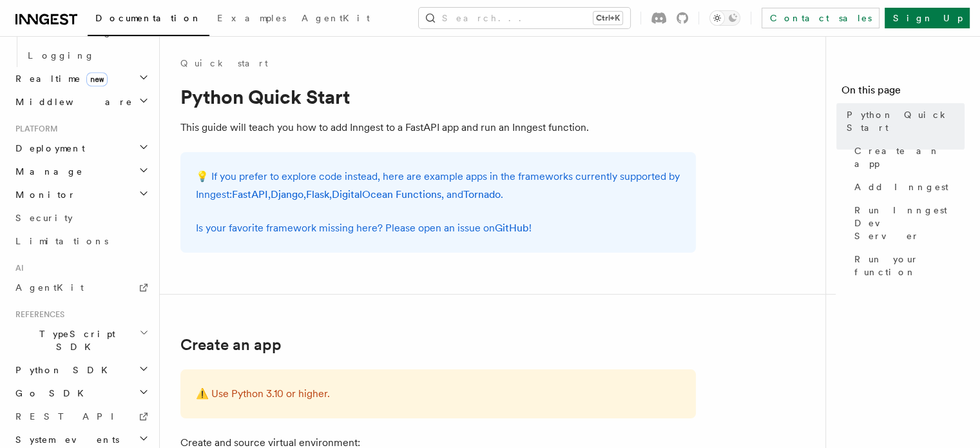 This screenshot has width=980, height=448. Describe the element at coordinates (75, 340) in the screenshot. I see `span: TypeScript SDK` at that location.